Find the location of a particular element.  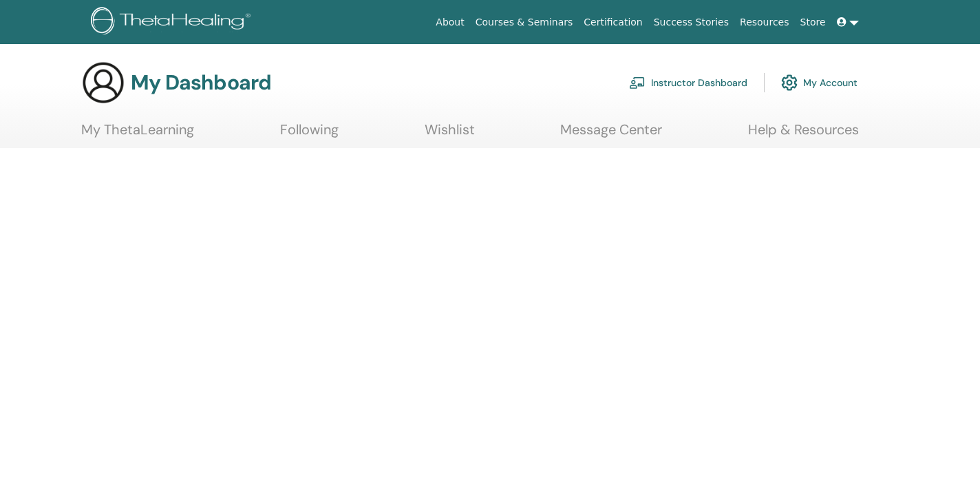

a: Resources is located at coordinates (765, 22).